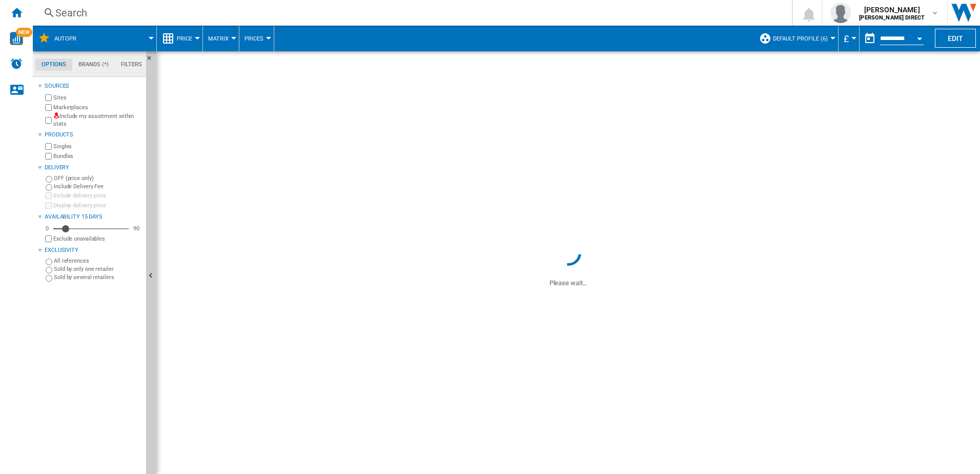  I want to click on span: AUTOPR, so click(65, 38).